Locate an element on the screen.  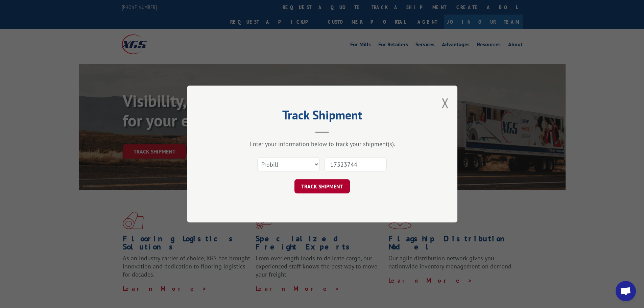
h2: Track Shipment is located at coordinates (322, 116).